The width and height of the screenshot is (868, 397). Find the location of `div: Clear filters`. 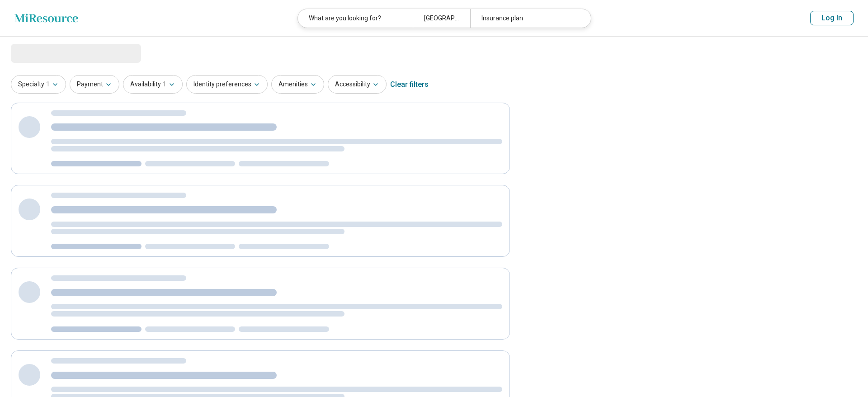

div: Clear filters is located at coordinates (409, 85).